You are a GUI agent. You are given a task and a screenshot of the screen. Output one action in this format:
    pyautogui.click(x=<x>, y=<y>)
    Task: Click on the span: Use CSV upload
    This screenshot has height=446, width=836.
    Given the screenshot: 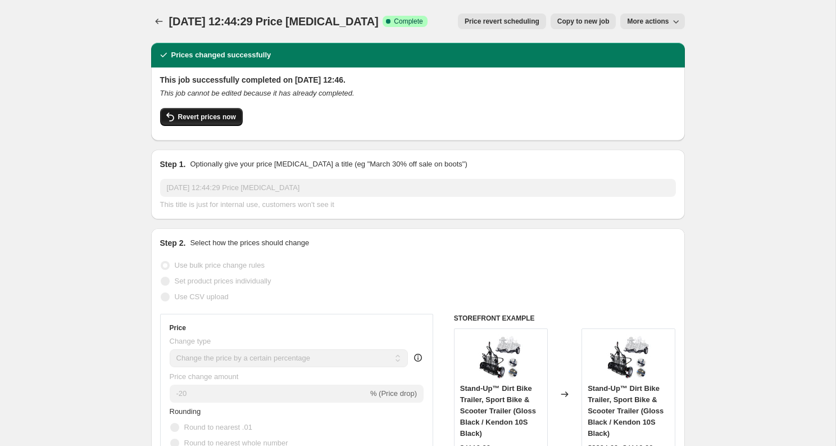 What is the action you would take?
    pyautogui.click(x=202, y=296)
    